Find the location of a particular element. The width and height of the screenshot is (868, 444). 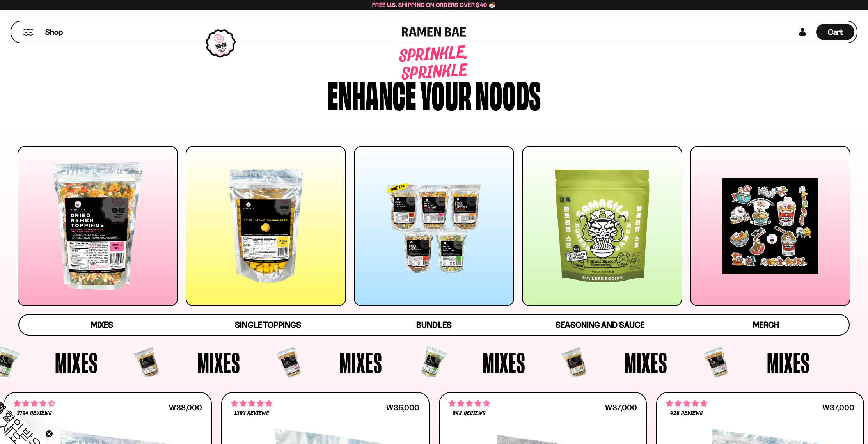

div: your is located at coordinates (446, 93).